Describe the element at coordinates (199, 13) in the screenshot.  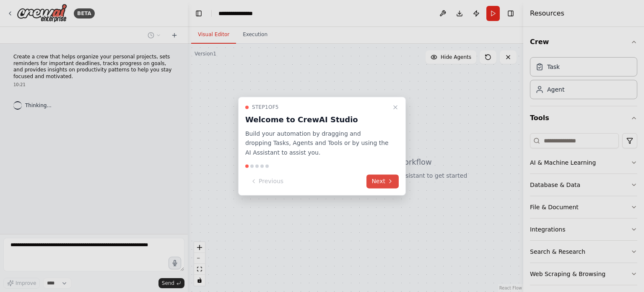
I see `button: Hide left sidebar` at that location.